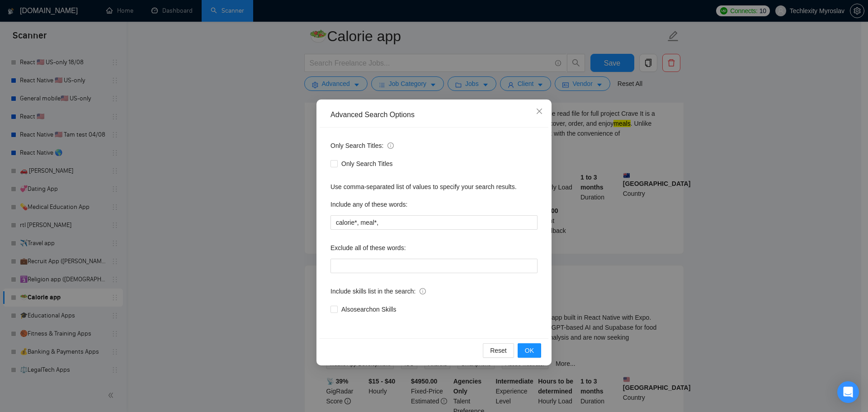 The image size is (868, 412). I want to click on label: Include any of these words:, so click(369, 205).